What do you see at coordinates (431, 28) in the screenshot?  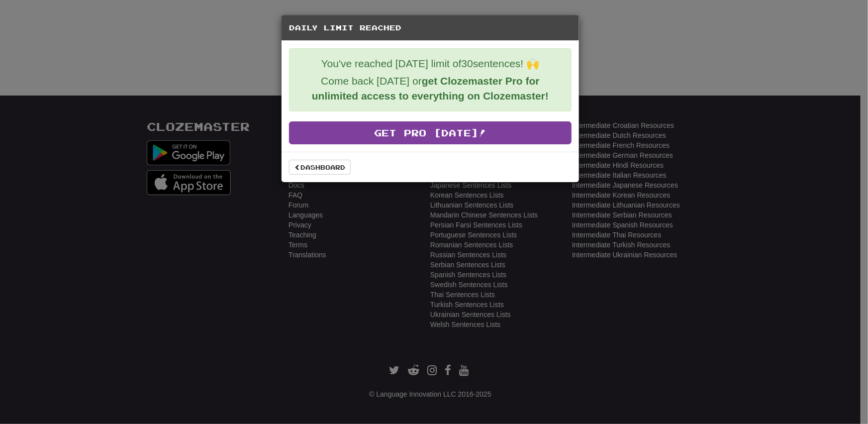 I see `h5: Daily Limit Reached` at bounding box center [431, 28].